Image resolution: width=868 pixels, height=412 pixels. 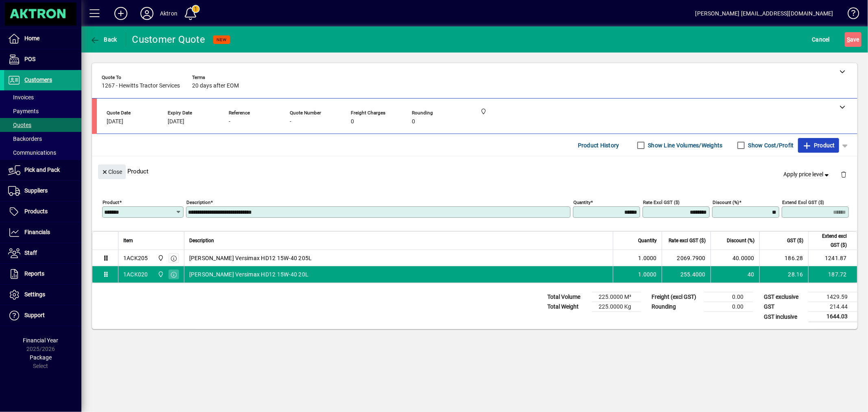 I want to click on div: Aktron, so click(x=169, y=14).